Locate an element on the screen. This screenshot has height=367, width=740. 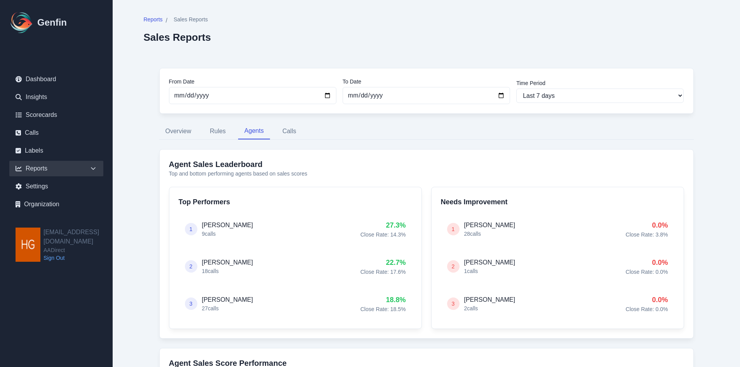
p: 9 calls is located at coordinates (228, 234).